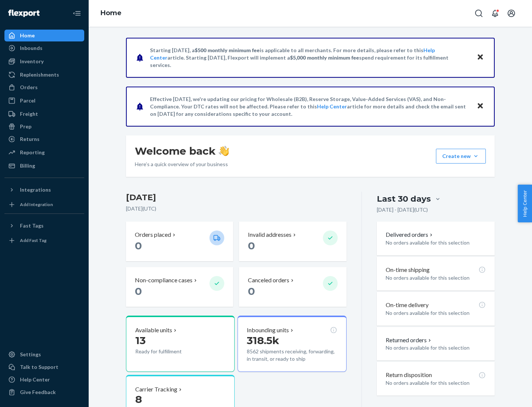 The width and height of the screenshot is (532, 407). What do you see at coordinates (44, 75) in the screenshot?
I see `a: Replenishments` at bounding box center [44, 75].